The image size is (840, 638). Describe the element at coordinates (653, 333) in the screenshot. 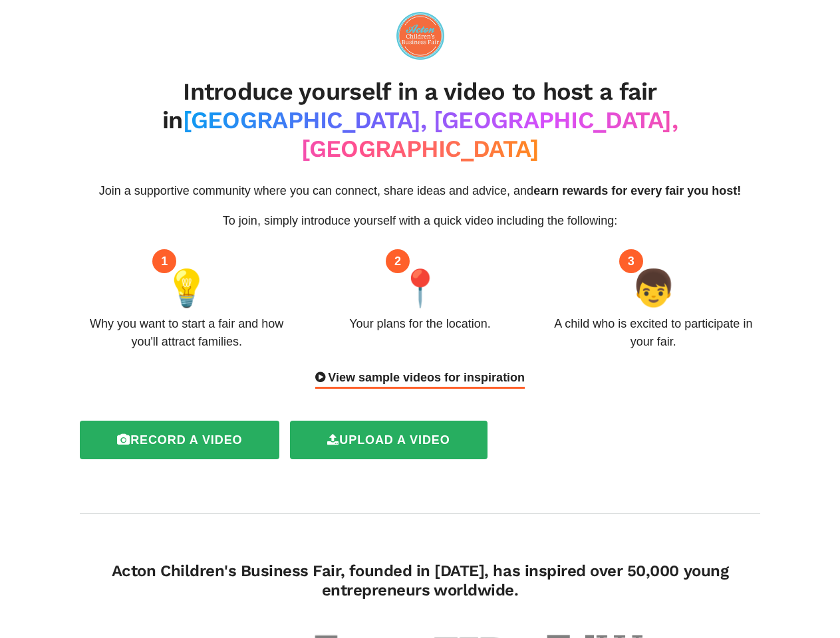

I see `div: A child who is excited to participate in your fair.` at that location.